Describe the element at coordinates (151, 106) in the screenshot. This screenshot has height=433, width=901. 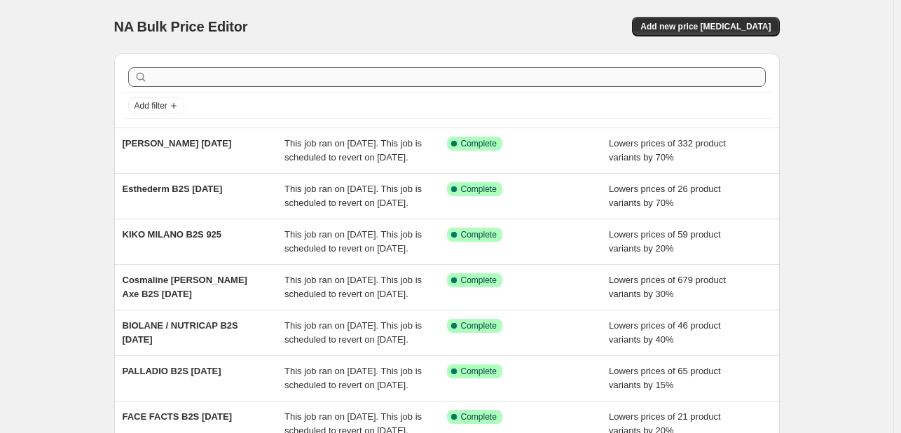
I see `span: Add filter` at that location.